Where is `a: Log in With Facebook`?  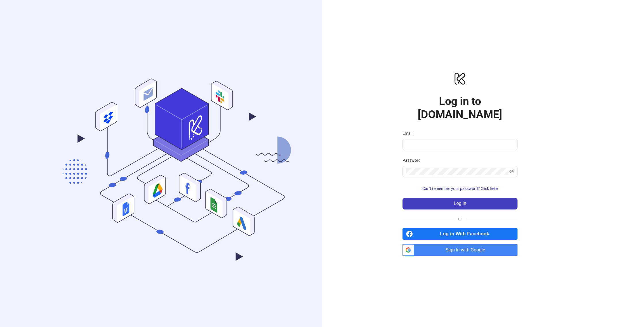
a: Log in With Facebook is located at coordinates (460, 234).